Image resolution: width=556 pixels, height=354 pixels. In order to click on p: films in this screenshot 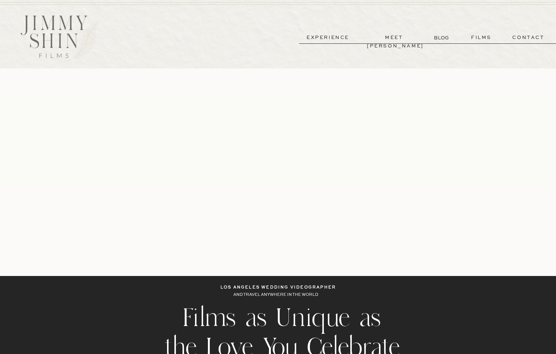, I will do `click(481, 38)`.